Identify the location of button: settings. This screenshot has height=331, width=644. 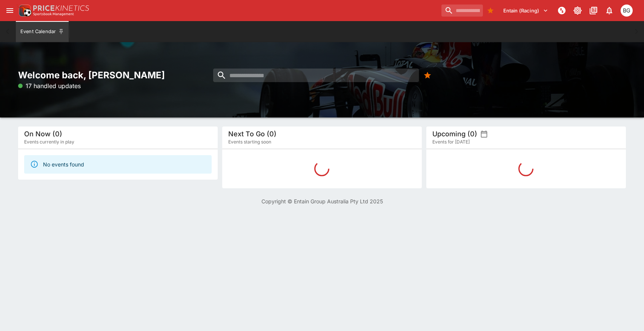
(484, 134).